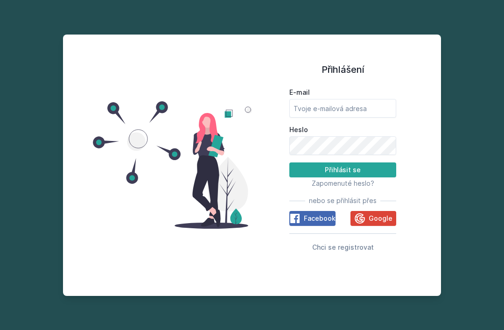 The height and width of the screenshot is (330, 504). What do you see at coordinates (320, 219) in the screenshot?
I see `span: Facebook` at bounding box center [320, 219].